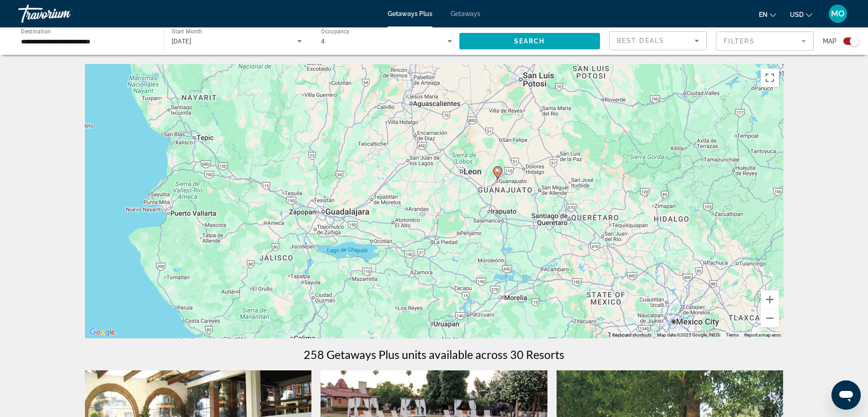 Image resolution: width=868 pixels, height=417 pixels. I want to click on span: Destination, so click(36, 31).